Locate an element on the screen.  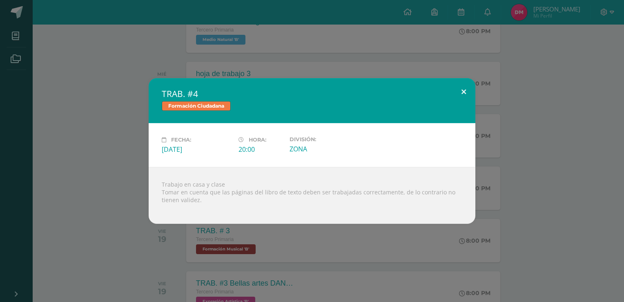
span: Fecha: is located at coordinates (181, 139).